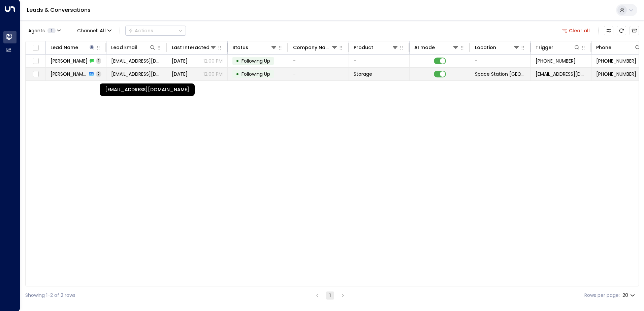  Describe the element at coordinates (94, 31) in the screenshot. I see `span: Channel:` at that location.